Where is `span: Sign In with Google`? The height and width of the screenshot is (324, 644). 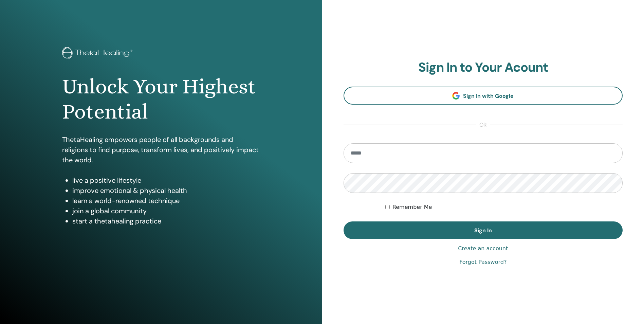 span: Sign In with Google is located at coordinates (488, 96).